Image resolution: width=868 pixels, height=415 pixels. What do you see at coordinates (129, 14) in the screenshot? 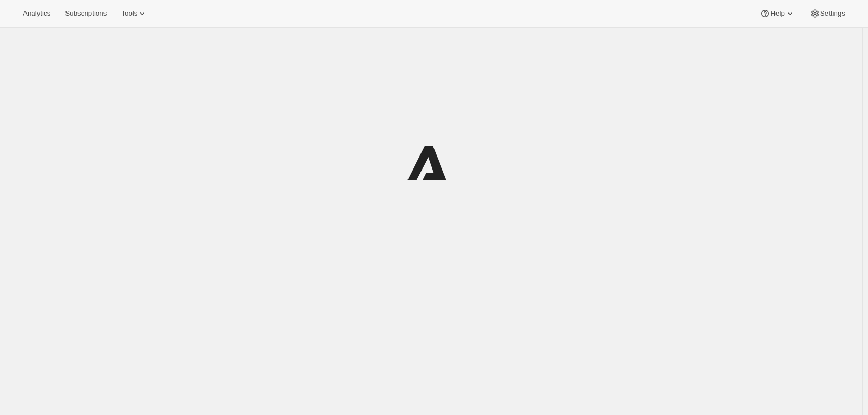
I see `span: Tools` at bounding box center [129, 14].